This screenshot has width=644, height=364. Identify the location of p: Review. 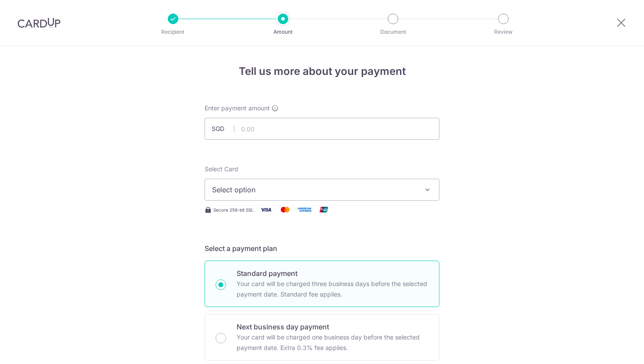
(504, 32).